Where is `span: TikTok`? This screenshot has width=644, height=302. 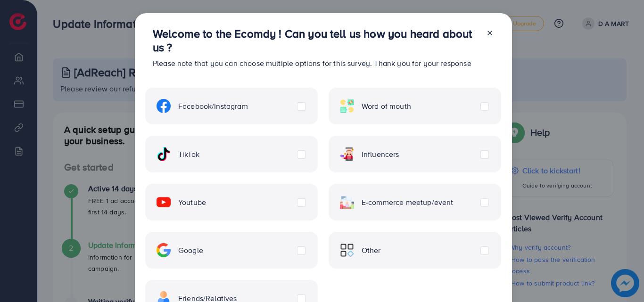
span: TikTok is located at coordinates (188, 154).